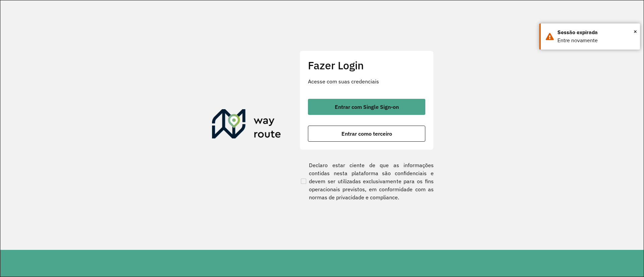 The width and height of the screenshot is (644, 277). Describe the element at coordinates (367, 82) in the screenshot. I see `p: Acesse com suas credenciais` at that location.